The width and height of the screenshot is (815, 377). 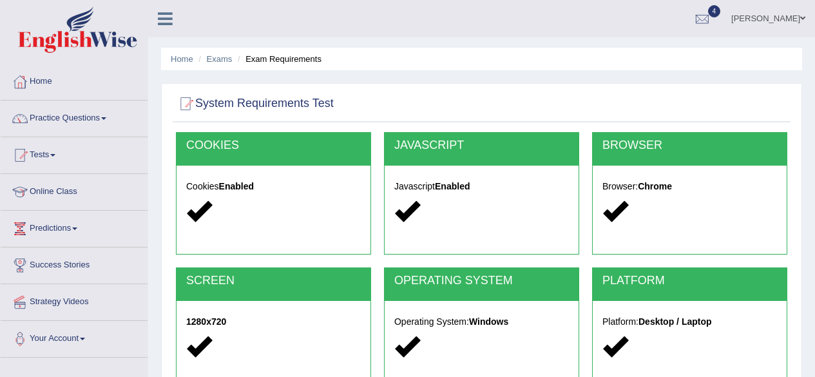 What do you see at coordinates (273, 146) in the screenshot?
I see `h2: COOKIES` at bounding box center [273, 146].